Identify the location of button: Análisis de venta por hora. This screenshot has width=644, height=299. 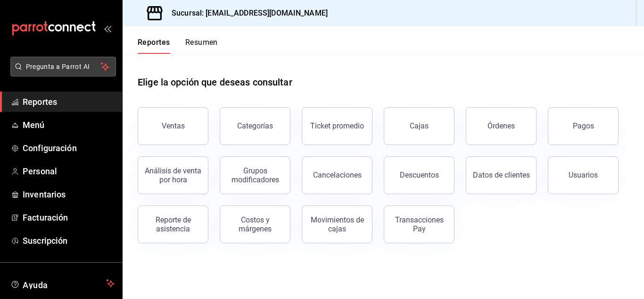
(173, 175).